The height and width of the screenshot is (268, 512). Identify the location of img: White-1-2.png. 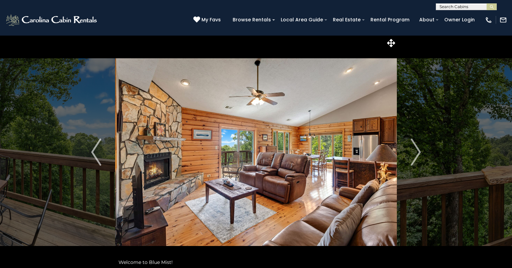
(52, 20).